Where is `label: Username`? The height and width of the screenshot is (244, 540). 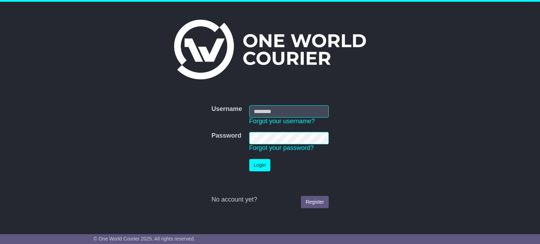 label: Username is located at coordinates (226, 109).